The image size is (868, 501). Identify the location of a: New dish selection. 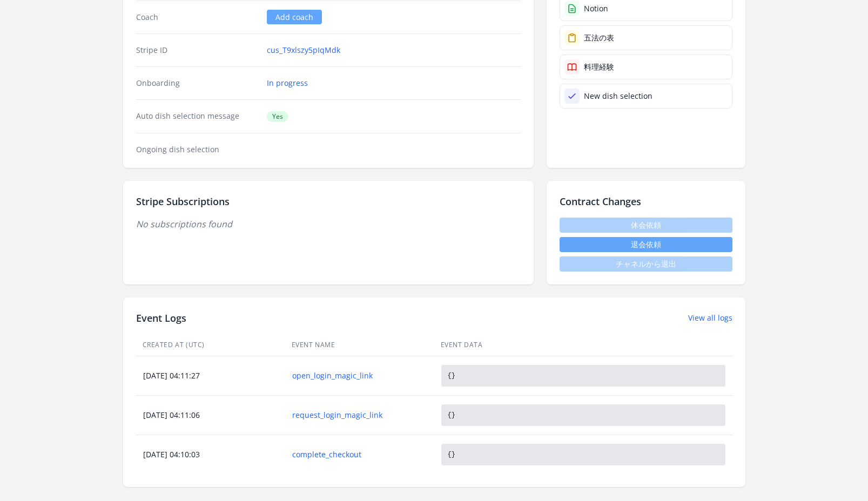
(646, 96).